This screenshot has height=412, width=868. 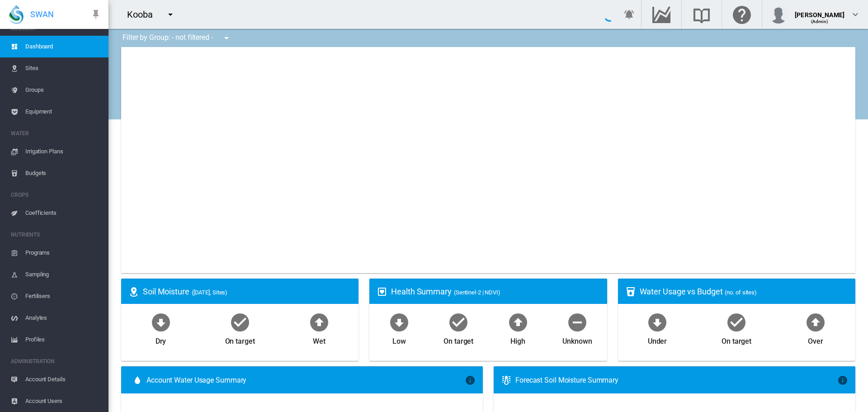 I want to click on div: Low, so click(x=399, y=340).